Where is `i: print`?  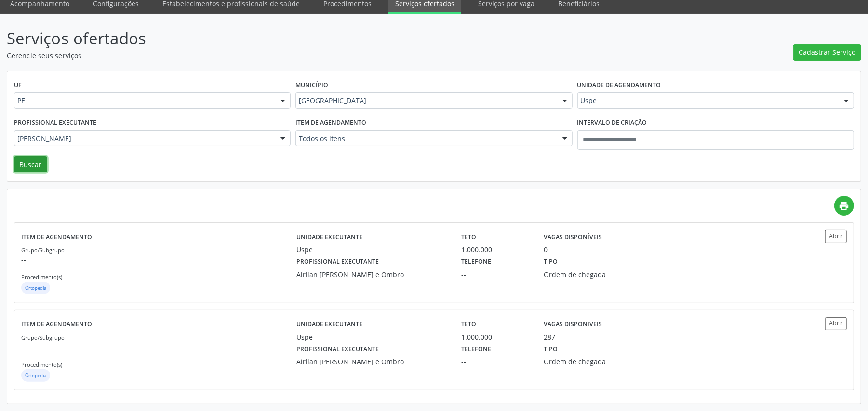 i: print is located at coordinates (845, 206).